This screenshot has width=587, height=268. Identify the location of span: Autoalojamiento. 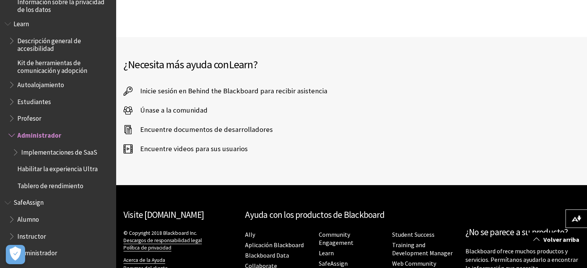
(41, 83).